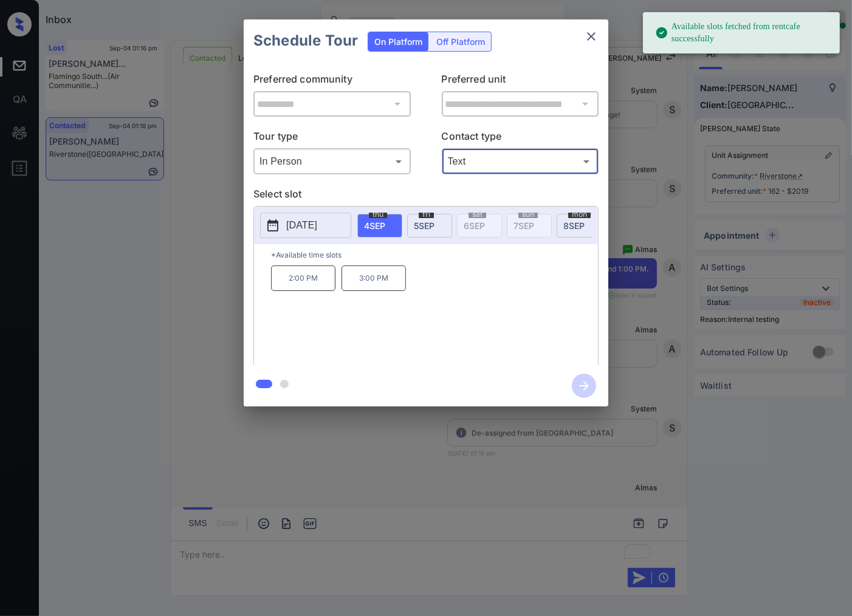 This screenshot has width=852, height=616. Describe the element at coordinates (591, 36) in the screenshot. I see `button: close` at that location.